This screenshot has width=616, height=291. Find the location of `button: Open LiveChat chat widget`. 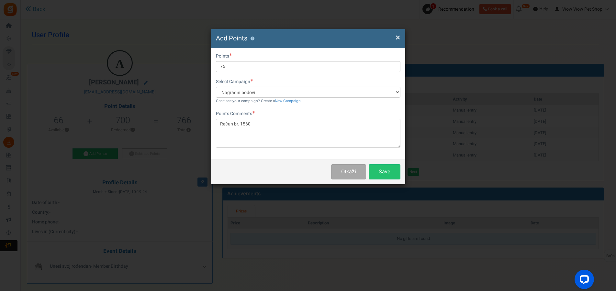

button: Open LiveChat chat widget is located at coordinates (15, 12).